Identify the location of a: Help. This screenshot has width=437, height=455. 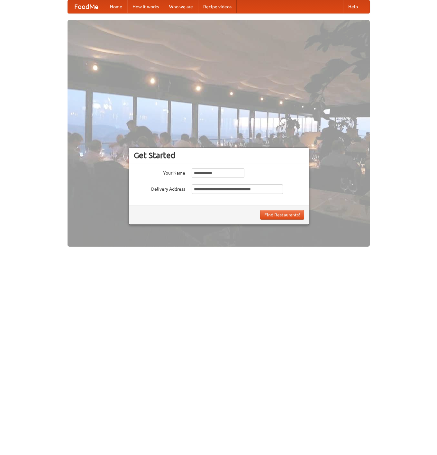
(353, 7).